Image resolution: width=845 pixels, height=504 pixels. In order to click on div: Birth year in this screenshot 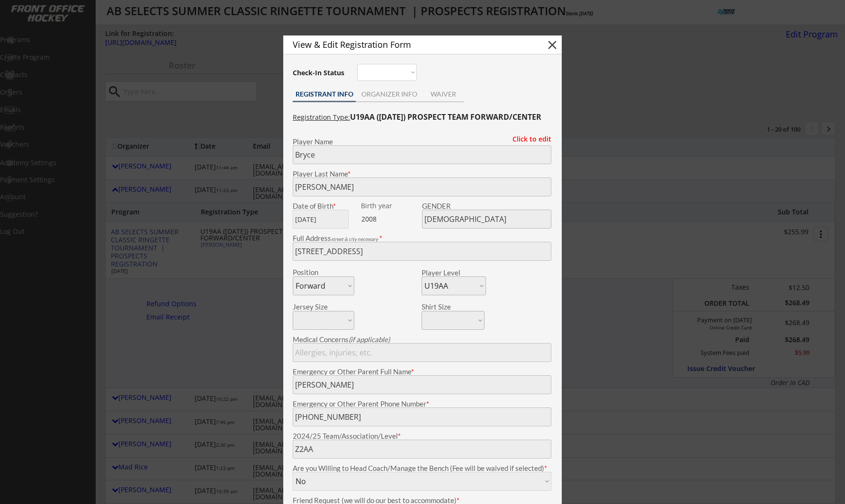, I will do `click(390, 206)`.